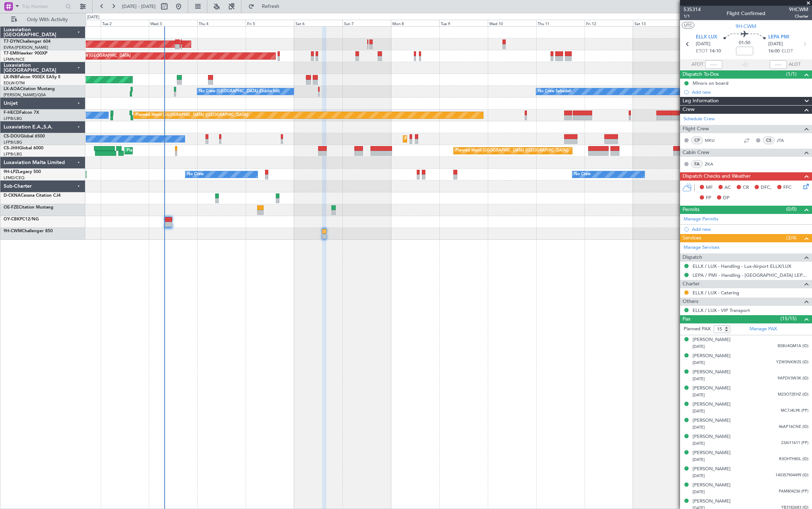 The image size is (812, 509). What do you see at coordinates (11, 219) in the screenshot?
I see `span: OY-CBK` at bounding box center [11, 219].